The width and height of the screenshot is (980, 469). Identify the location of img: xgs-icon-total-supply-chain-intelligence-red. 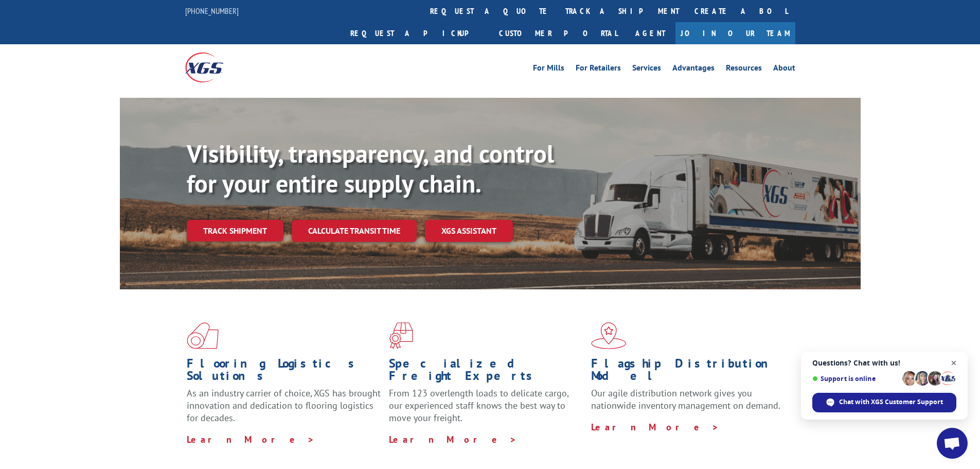
(203, 336).